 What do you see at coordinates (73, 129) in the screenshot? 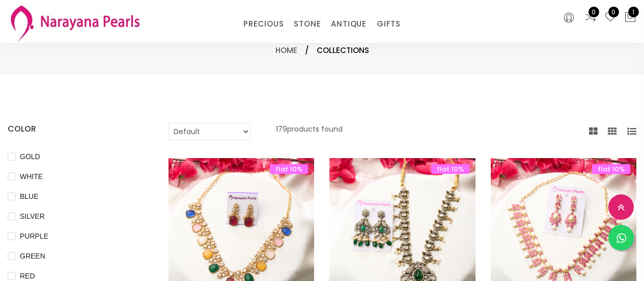
I see `h4: COLOR` at bounding box center [73, 129].